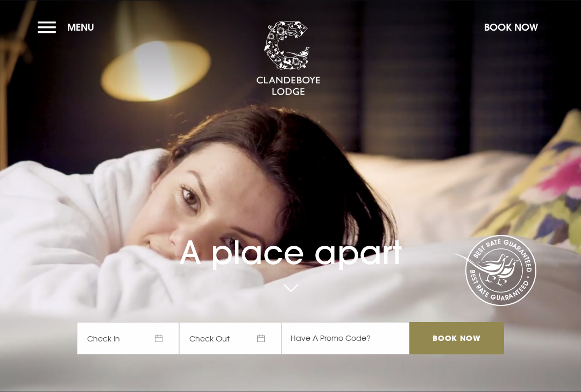 The image size is (581, 392). I want to click on span: Check Out, so click(230, 338).